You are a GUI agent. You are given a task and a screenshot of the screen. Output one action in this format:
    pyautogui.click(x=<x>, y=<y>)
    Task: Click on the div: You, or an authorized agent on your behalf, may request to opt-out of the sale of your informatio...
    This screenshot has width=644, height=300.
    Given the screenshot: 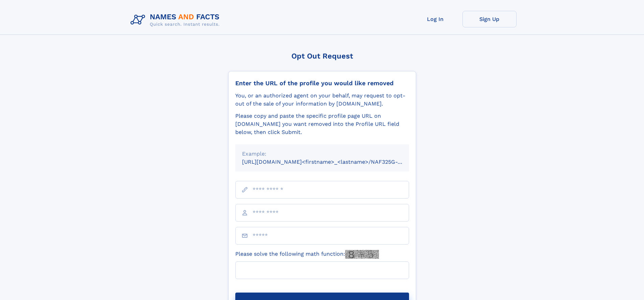 What is the action you would take?
    pyautogui.click(x=322, y=100)
    